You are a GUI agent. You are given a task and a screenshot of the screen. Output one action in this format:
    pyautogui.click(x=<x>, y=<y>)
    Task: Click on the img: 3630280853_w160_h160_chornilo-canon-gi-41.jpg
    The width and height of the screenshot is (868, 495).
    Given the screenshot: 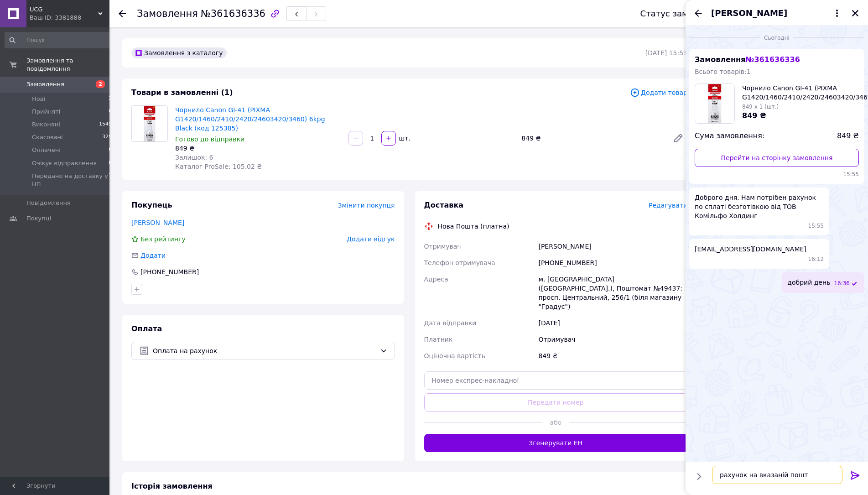 What is the action you would take?
    pyautogui.click(x=715, y=104)
    